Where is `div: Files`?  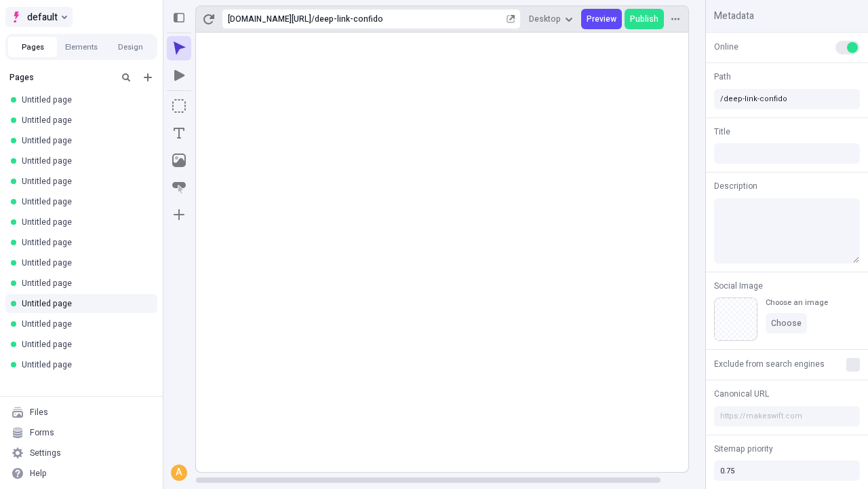 div: Files is located at coordinates (39, 412).